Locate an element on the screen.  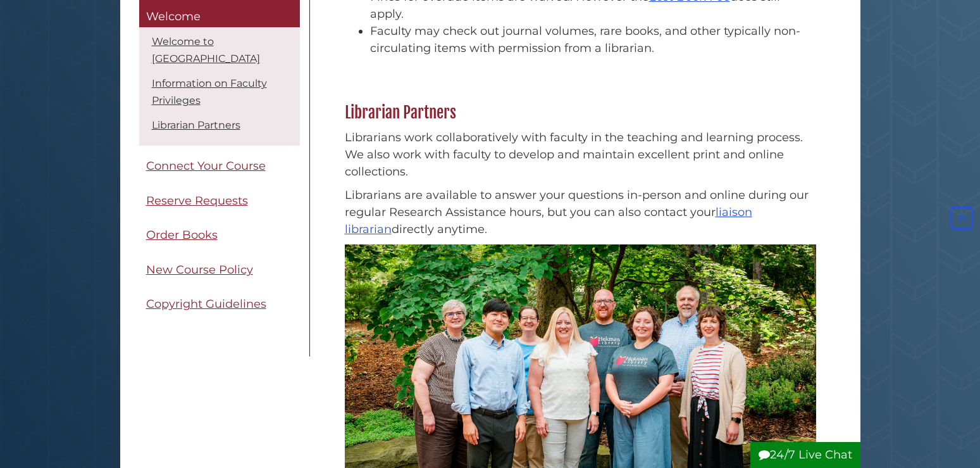
p: Librarians work collaboratively with faculty in the teaching and learning process. We also work w... is located at coordinates (580, 154).